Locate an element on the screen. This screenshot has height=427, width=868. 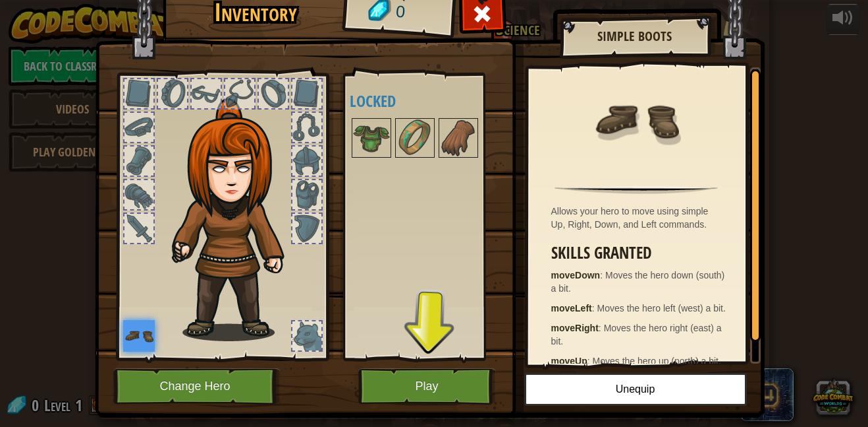
strong: moveLeft is located at coordinates (572, 308).